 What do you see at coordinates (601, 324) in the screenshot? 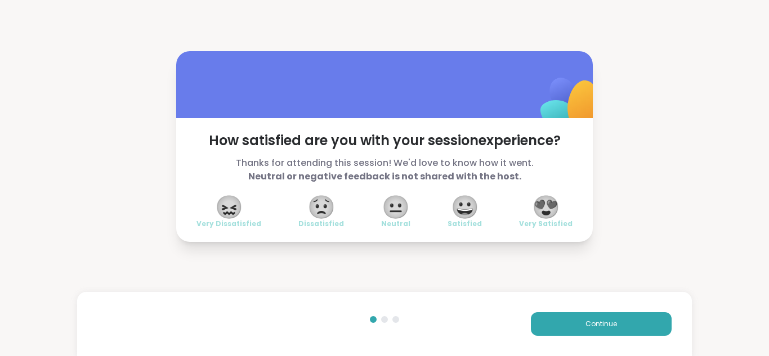
I see `button: Continue` at bounding box center [601, 324].